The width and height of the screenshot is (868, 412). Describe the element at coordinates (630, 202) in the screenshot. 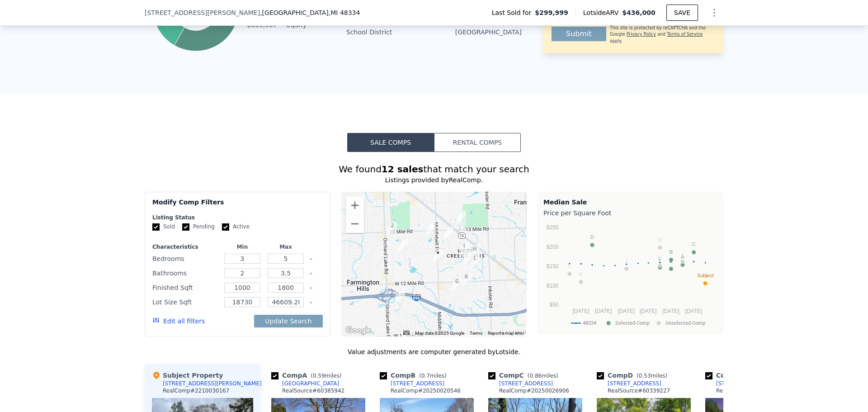

I see `div: Median Sale` at that location.